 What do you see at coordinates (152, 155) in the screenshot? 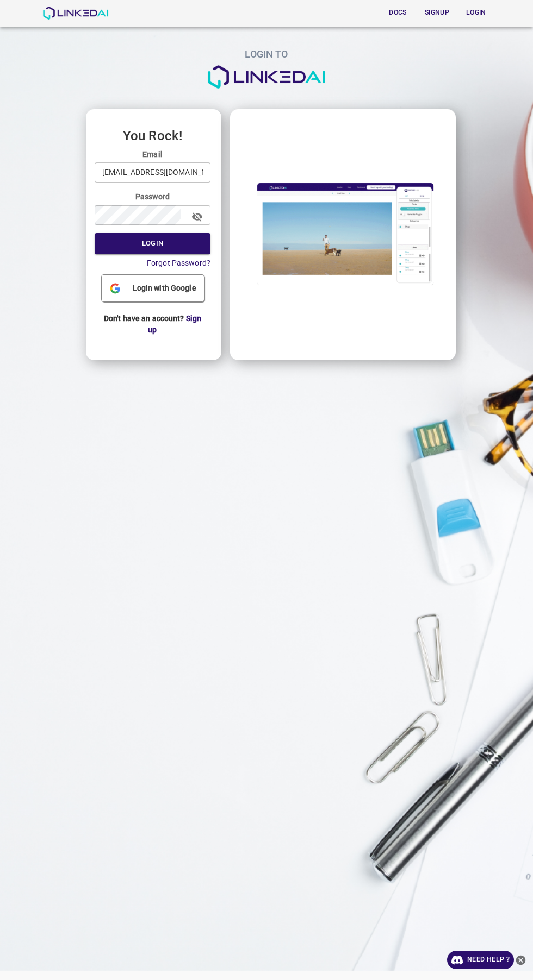
I see `label: Email` at bounding box center [152, 155].